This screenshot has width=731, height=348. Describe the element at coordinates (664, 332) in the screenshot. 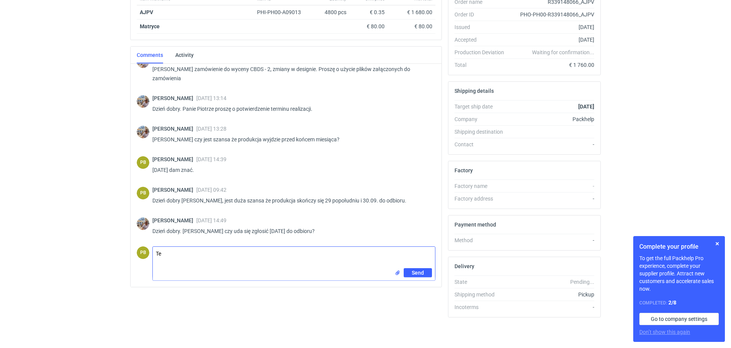

I see `button: Don’t show this again` at that location.